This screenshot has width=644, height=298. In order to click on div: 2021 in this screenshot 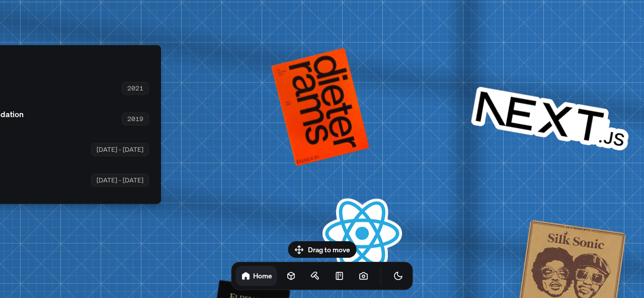, I will do `click(136, 88)`.